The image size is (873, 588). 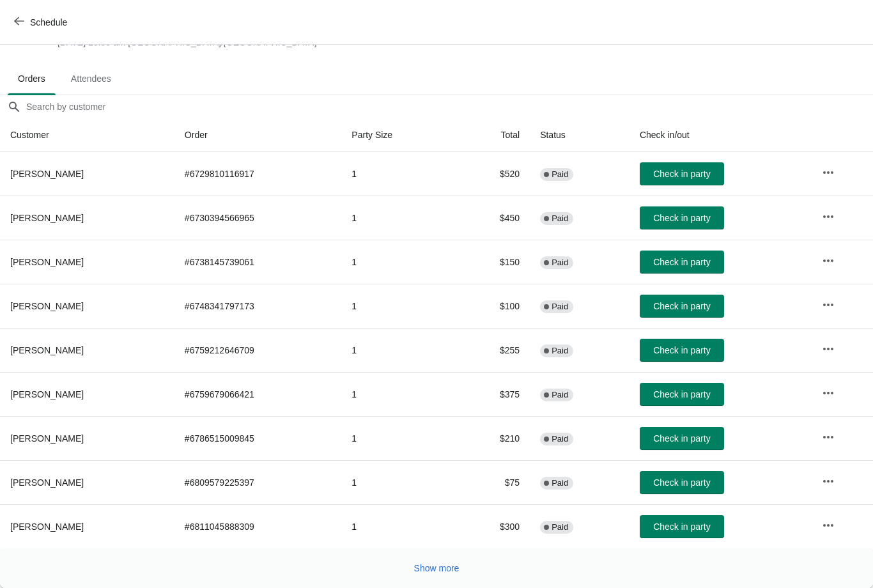 What do you see at coordinates (259, 261) in the screenshot?
I see `td: # 6738145739061` at bounding box center [259, 261].